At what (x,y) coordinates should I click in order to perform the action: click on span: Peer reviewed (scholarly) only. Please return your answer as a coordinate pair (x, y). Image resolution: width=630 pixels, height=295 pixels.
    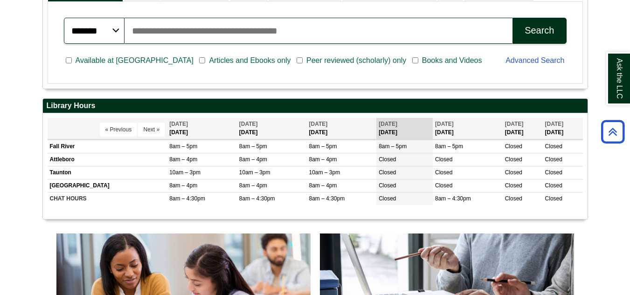
    Looking at the image, I should click on (356, 61).